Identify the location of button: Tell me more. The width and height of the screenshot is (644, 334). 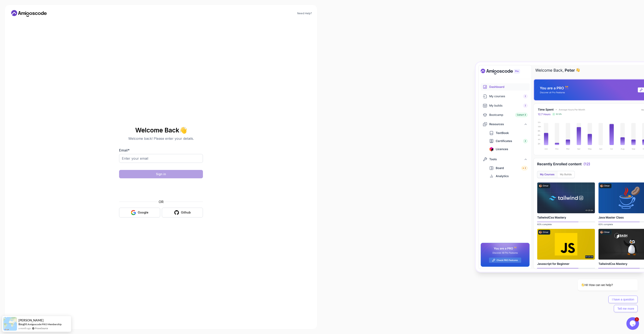
(62, 67).